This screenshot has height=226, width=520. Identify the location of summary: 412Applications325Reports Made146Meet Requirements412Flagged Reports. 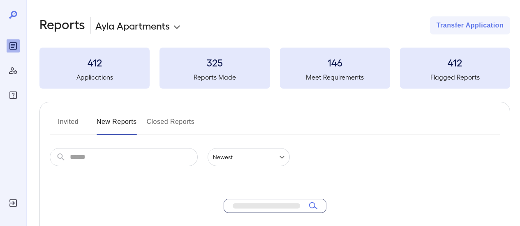
(275, 68).